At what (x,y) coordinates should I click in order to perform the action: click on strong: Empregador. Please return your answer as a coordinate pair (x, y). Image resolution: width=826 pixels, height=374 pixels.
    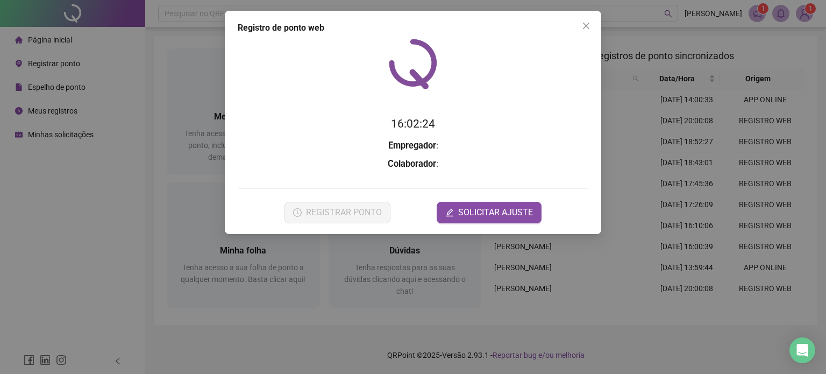
    Looking at the image, I should click on (412, 145).